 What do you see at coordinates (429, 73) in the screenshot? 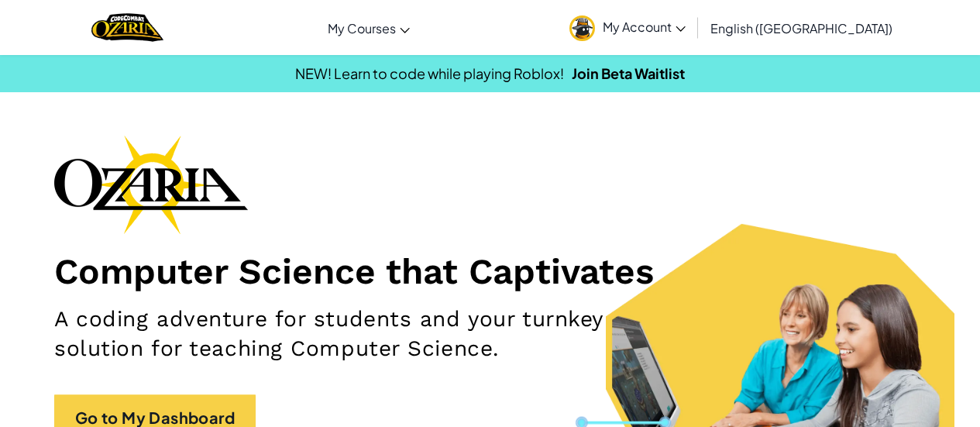
I see `span: NEW! Learn to code while playing Roblox!` at bounding box center [429, 73].